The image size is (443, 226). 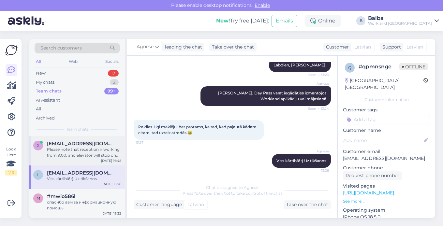 What do you see at coordinates (400, 18) in the screenshot?
I see `div: Baiba` at bounding box center [400, 18].